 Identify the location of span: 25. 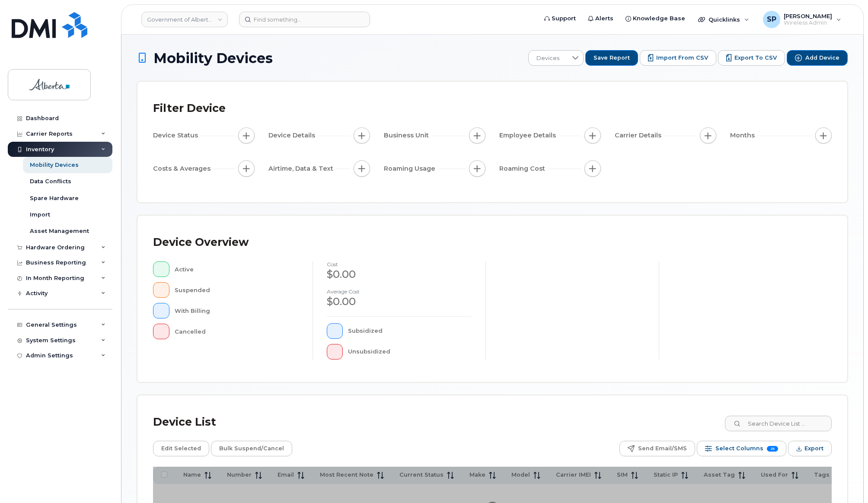
(772, 449).